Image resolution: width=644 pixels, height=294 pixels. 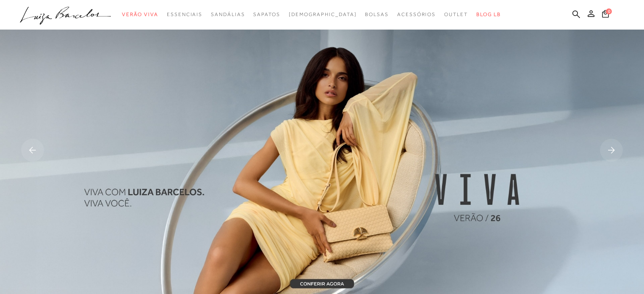 I want to click on span: Verão Viva, so click(x=140, y=15).